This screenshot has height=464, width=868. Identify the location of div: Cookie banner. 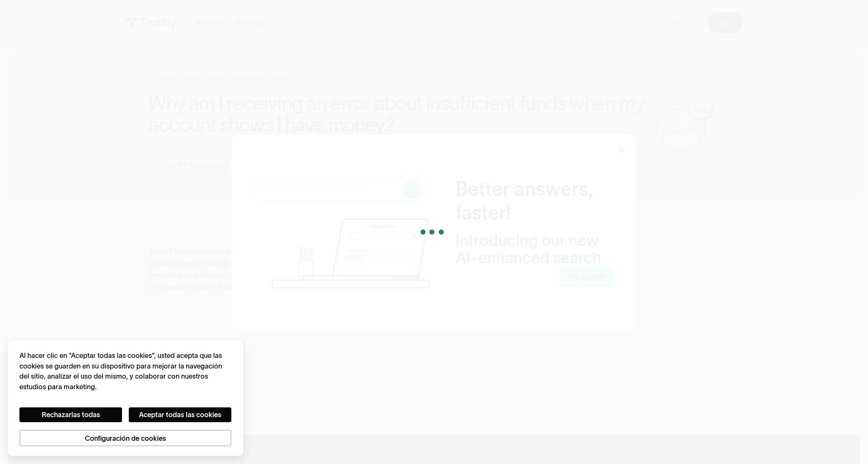
(125, 398).